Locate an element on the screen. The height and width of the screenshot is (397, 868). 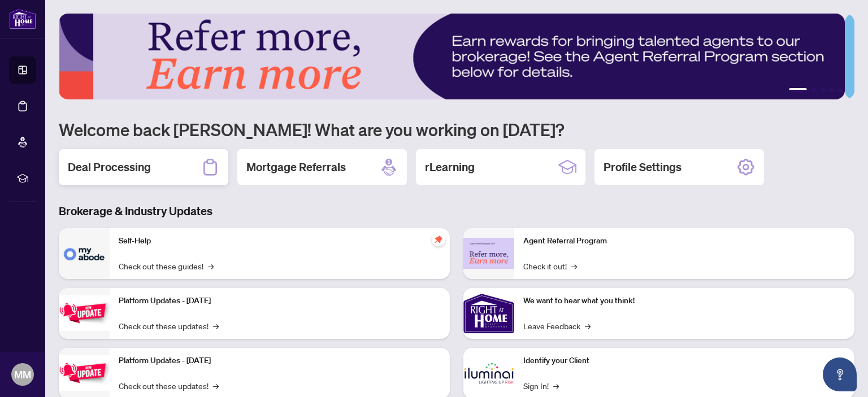
span: MM is located at coordinates (23, 374).